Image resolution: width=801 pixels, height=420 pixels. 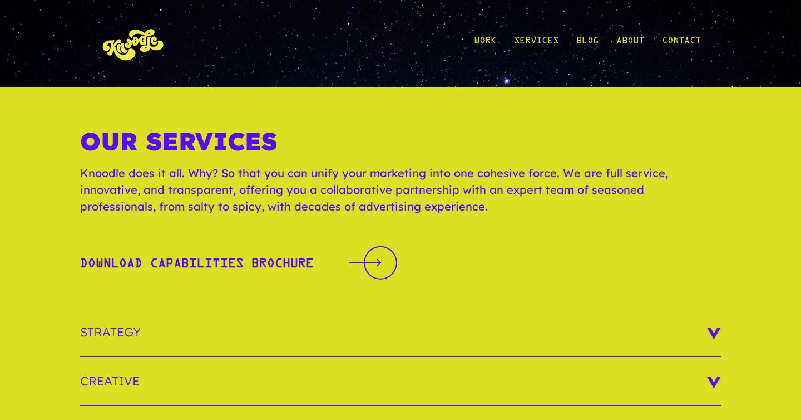 What do you see at coordinates (134, 43) in the screenshot?
I see `img: KnoLogo(yellow)` at bounding box center [134, 43].